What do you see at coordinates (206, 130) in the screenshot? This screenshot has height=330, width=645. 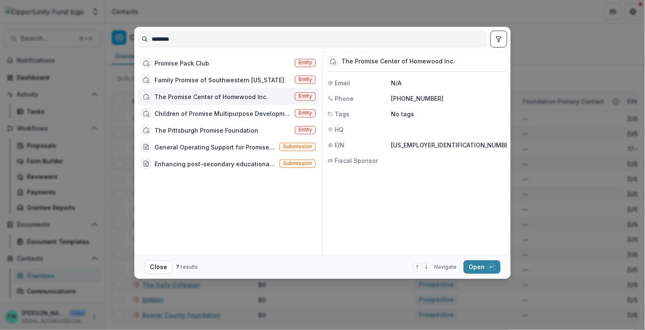 I see `div: The Pittsburgh Promise Foundation` at bounding box center [206, 130].